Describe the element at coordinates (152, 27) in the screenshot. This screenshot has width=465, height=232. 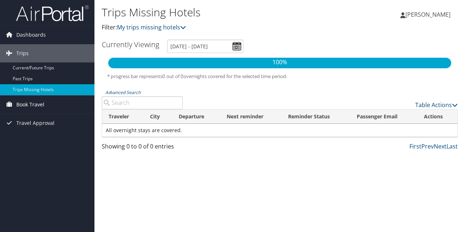
I see `a: My trips missing hotels` at that location.